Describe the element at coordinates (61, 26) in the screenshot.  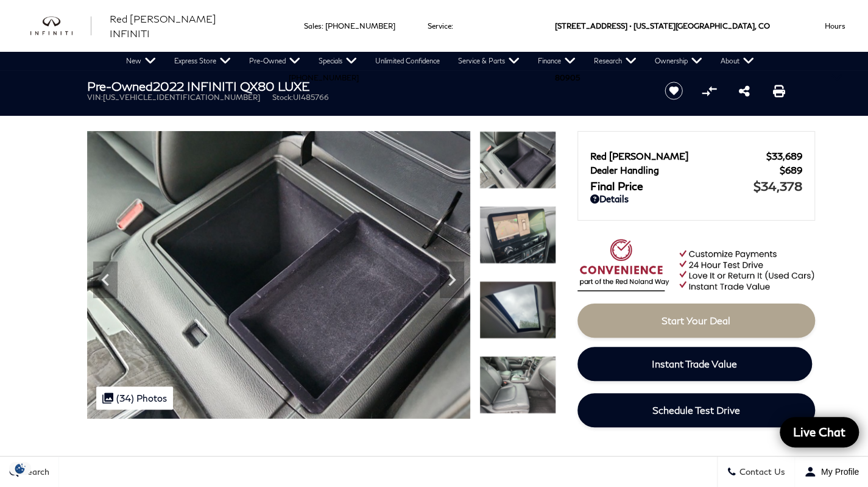
I see `a: infiniti` at that location.